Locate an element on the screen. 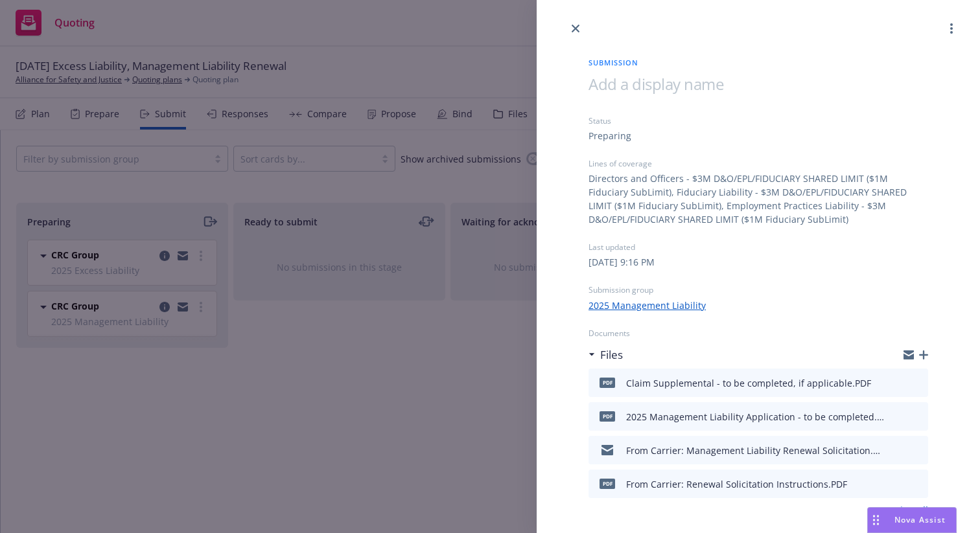  div: From Carrier: Renewal Solicitation Instructions.PDF is located at coordinates (736, 484).